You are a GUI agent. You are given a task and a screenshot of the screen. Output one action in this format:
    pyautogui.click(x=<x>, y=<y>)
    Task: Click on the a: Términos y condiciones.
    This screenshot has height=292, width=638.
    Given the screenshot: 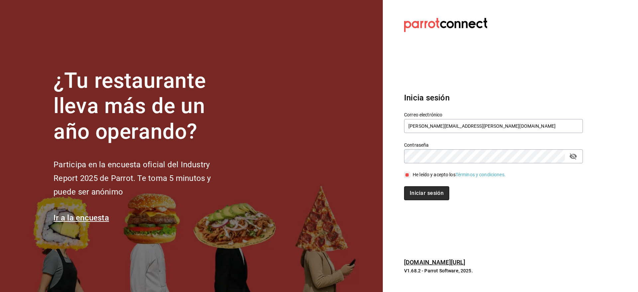 What is the action you would take?
    pyautogui.click(x=481, y=174)
    